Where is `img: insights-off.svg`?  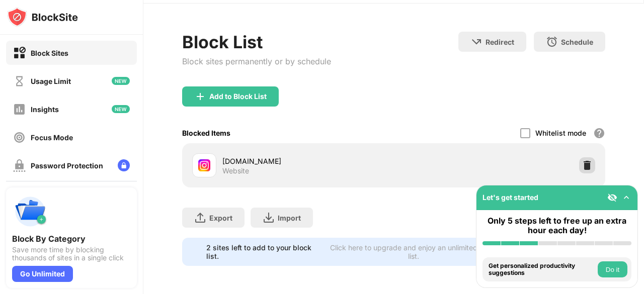 img: insights-off.svg is located at coordinates (19, 109).